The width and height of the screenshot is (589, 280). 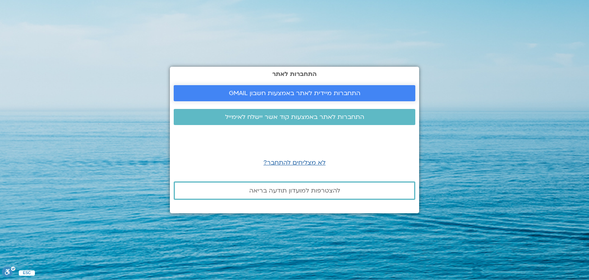 What do you see at coordinates (295, 117) in the screenshot?
I see `a: התחברות לאתר באמצעות קוד אשר יישלח לאימייל` at bounding box center [295, 117].